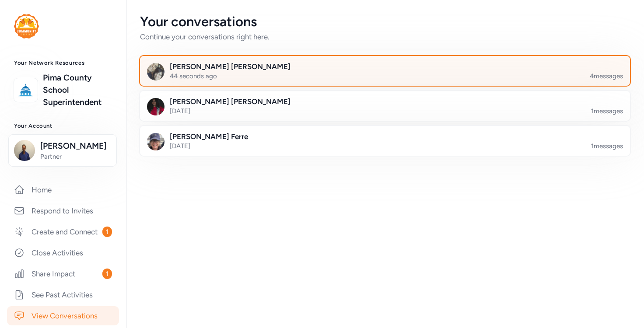 This screenshot has width=644, height=328. What do you see at coordinates (63, 63) in the screenshot?
I see `h3: Your Network Resources` at bounding box center [63, 63].